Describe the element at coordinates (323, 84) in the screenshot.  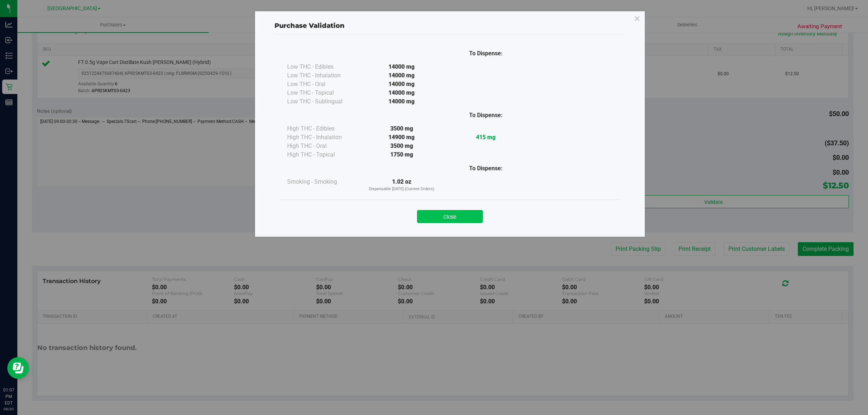
I see `div: Low THC - Oral` at that location.